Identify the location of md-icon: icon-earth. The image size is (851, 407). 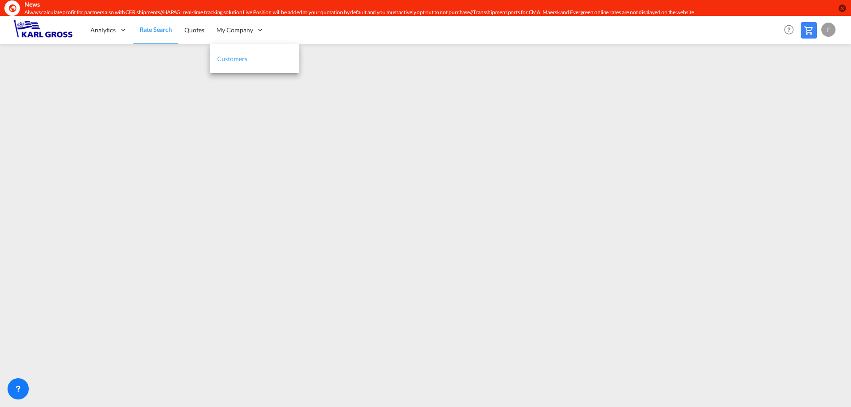
(12, 8).